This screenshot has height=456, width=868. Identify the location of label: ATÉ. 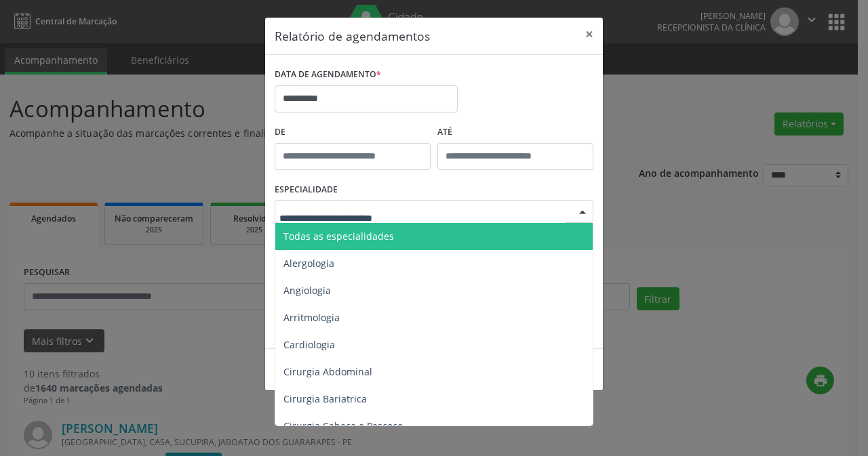
(516, 132).